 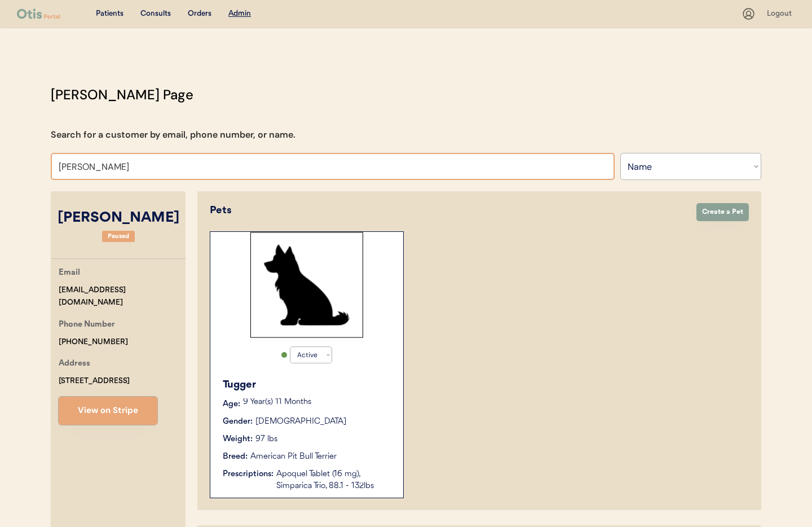 I want to click on img: Rectangle%2029.svg, so click(x=307, y=285).